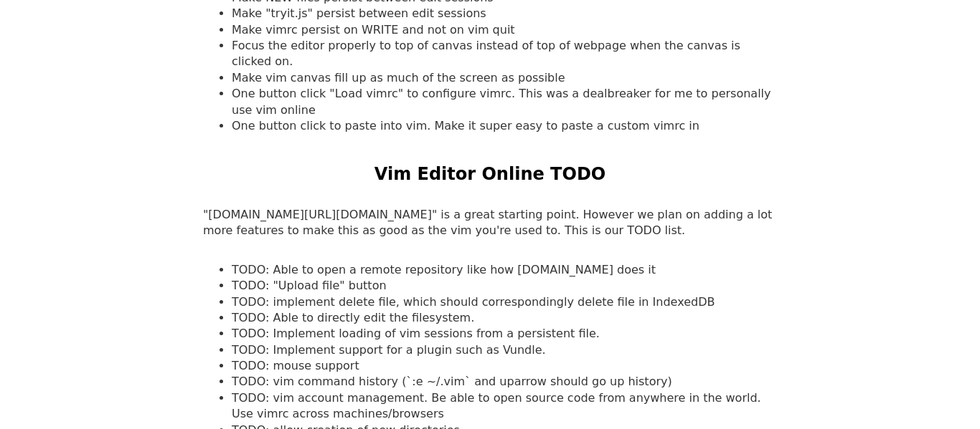  What do you see at coordinates (505, 366) in the screenshot?
I see `li: TODO: mouse support` at bounding box center [505, 366].